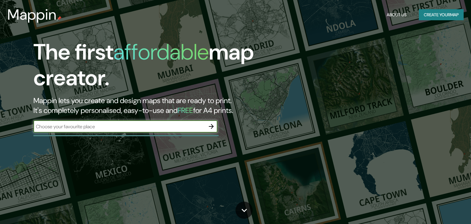 This screenshot has width=471, height=224. Describe the element at coordinates (161, 52) in the screenshot. I see `h1: affordable` at that location.